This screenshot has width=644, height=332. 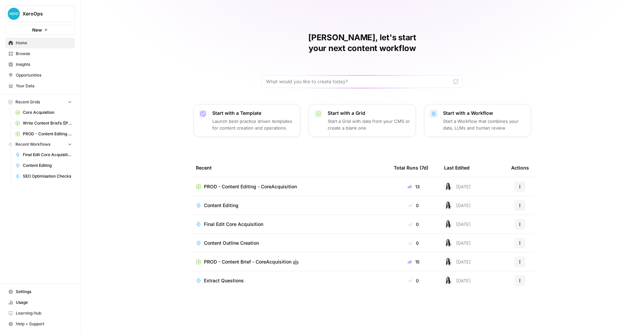 I want to click on a: Insights, so click(x=40, y=65).